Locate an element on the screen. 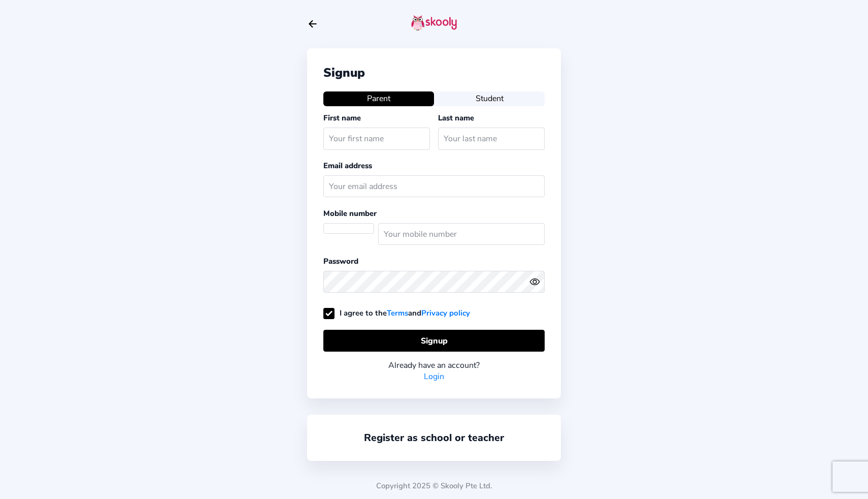  div: Signup is located at coordinates (434, 73).